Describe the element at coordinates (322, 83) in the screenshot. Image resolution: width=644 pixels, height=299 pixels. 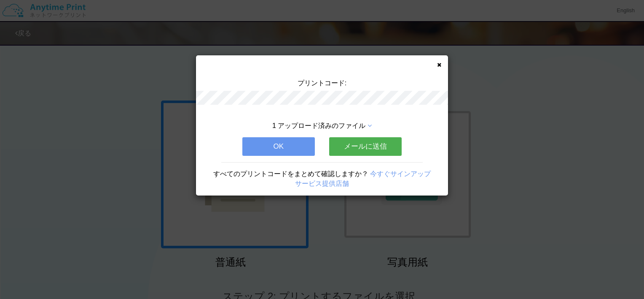
I see `span: プリントコード:` at that location.